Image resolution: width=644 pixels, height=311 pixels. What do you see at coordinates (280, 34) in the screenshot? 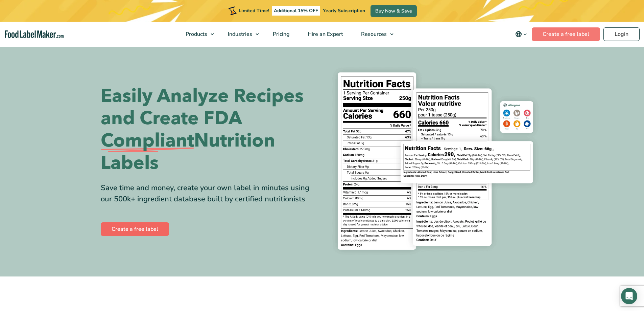
I see `span: Pricing` at bounding box center [280, 34].